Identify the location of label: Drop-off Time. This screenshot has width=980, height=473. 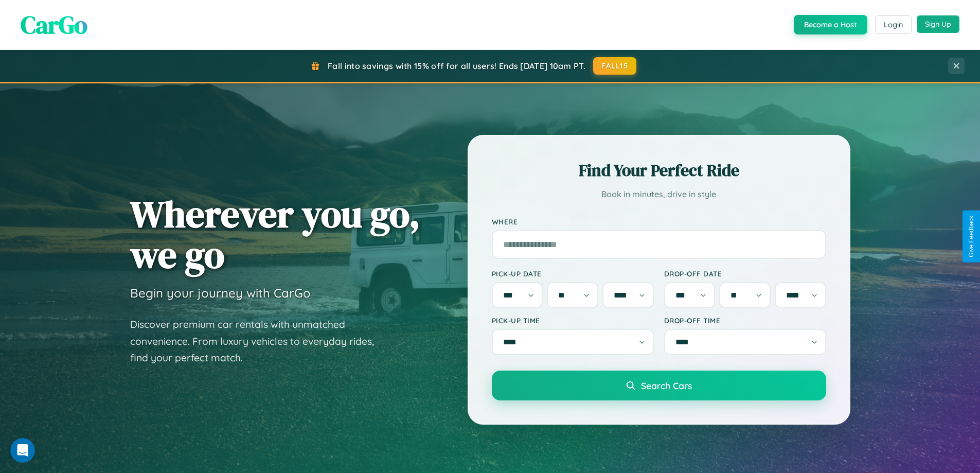
(744, 320).